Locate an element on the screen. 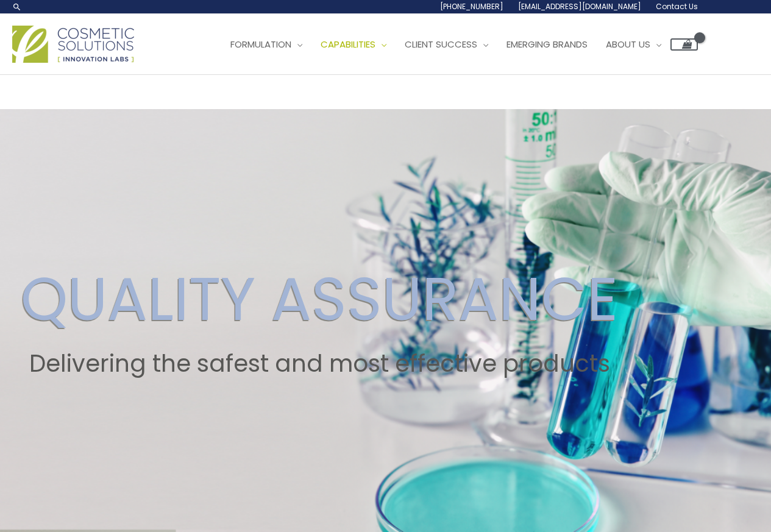 Image resolution: width=771 pixels, height=532 pixels. span: Formulation is located at coordinates (261, 44).